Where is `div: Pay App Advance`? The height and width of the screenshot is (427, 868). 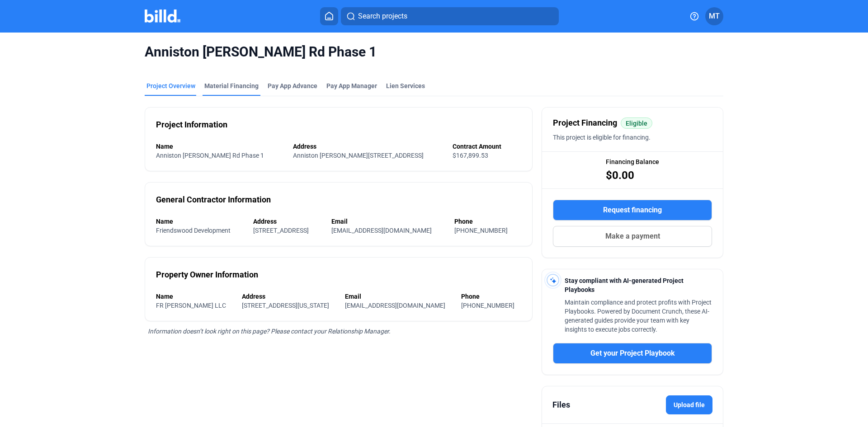 div: Pay App Advance is located at coordinates (293, 86).